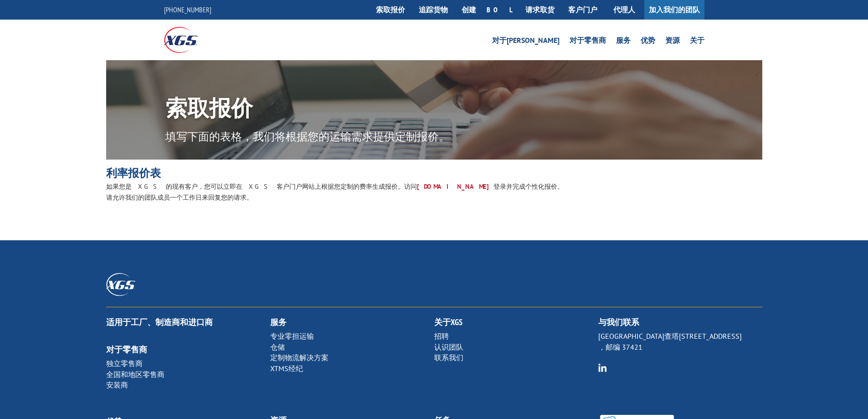 The width and height of the screenshot is (868, 419). Describe the element at coordinates (292, 336) in the screenshot. I see `font: 专业零担运输` at that location.